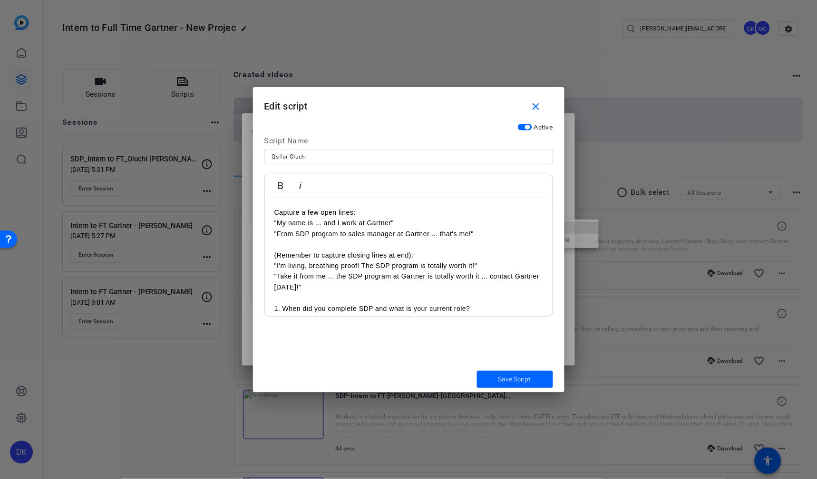 This screenshot has height=479, width=817. I want to click on p: 1. When did you complete SDP and what is your current role?, so click(409, 308).